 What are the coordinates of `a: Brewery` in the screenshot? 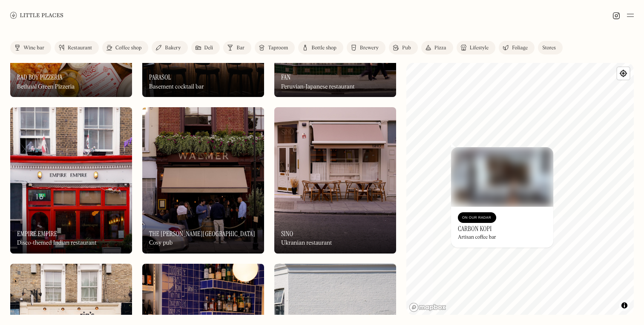 It's located at (366, 48).